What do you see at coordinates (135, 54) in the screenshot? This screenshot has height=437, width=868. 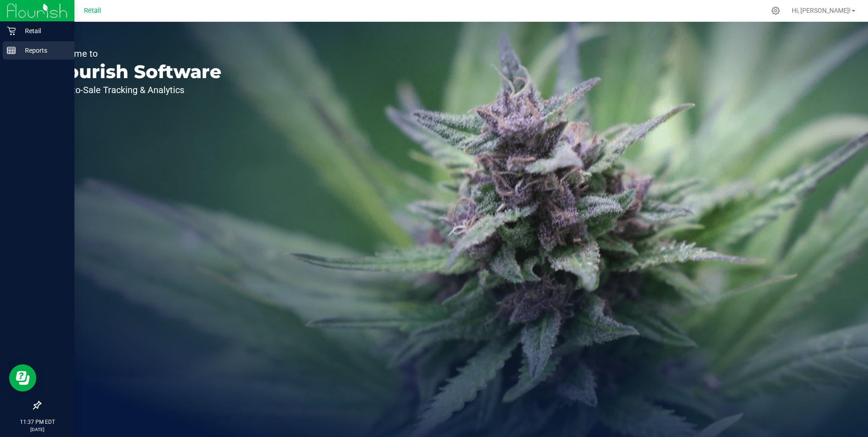 I see `p: Welcome to` at bounding box center [135, 54].